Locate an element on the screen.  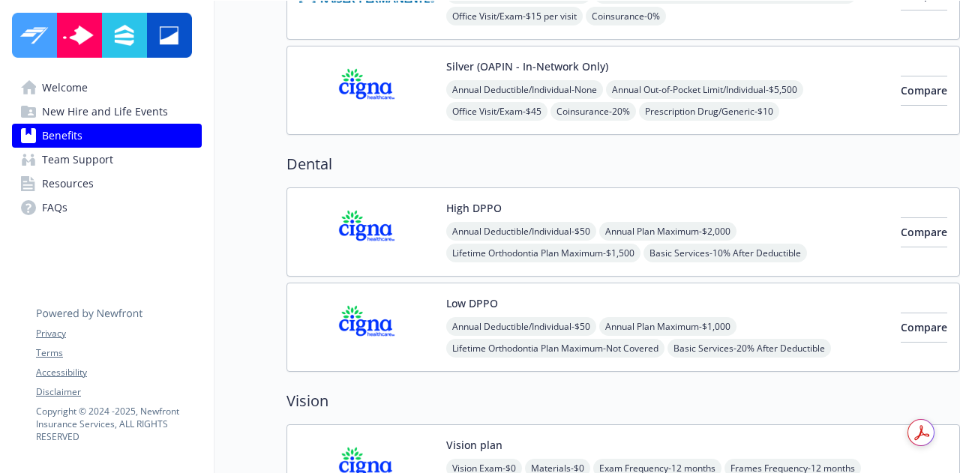
span: New Hire and Life Events is located at coordinates (105, 112).